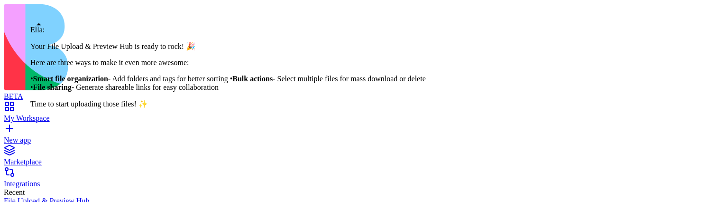 The image size is (717, 202). What do you see at coordinates (71, 78) in the screenshot?
I see `strong: Smart file organization` at bounding box center [71, 78].